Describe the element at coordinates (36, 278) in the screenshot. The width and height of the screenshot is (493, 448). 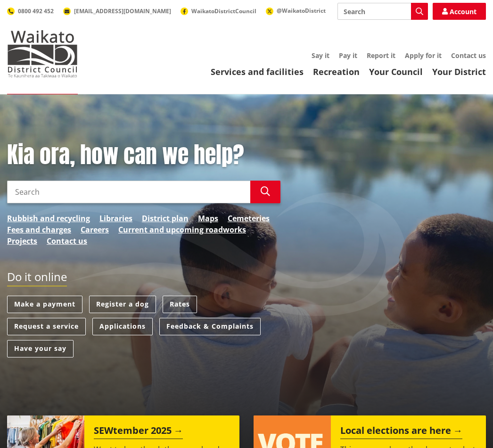
I see `h2: Do it online` at that location.